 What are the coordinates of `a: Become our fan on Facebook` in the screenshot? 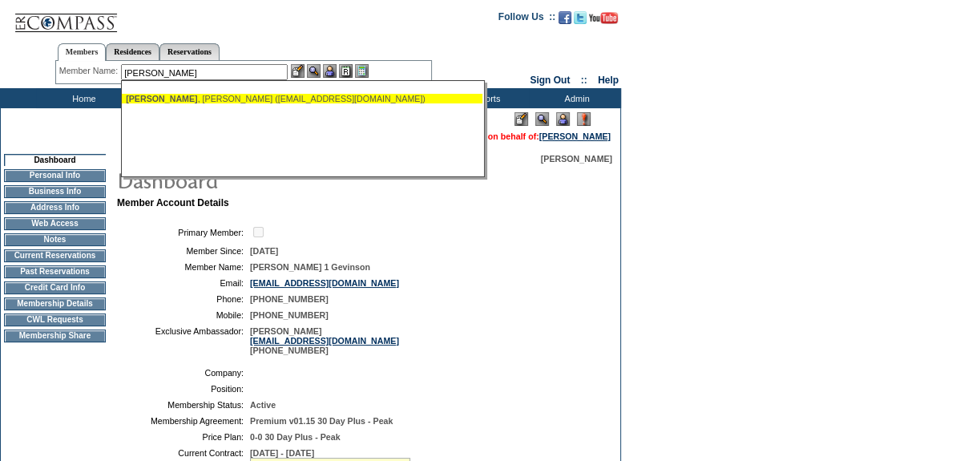 It's located at (565, 20).